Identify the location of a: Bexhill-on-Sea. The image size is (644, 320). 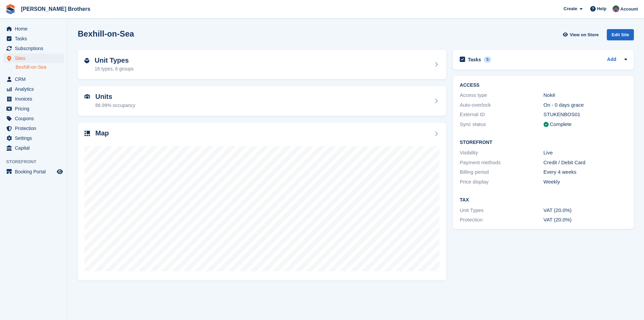
(39, 67).